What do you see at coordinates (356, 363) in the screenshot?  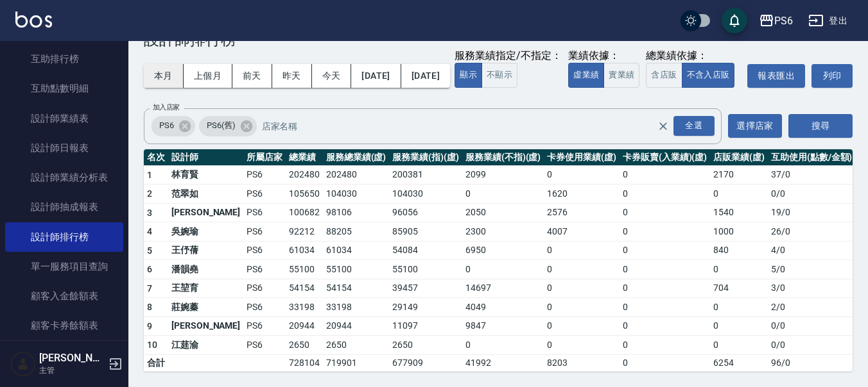 I see `td: 719901` at bounding box center [356, 363].